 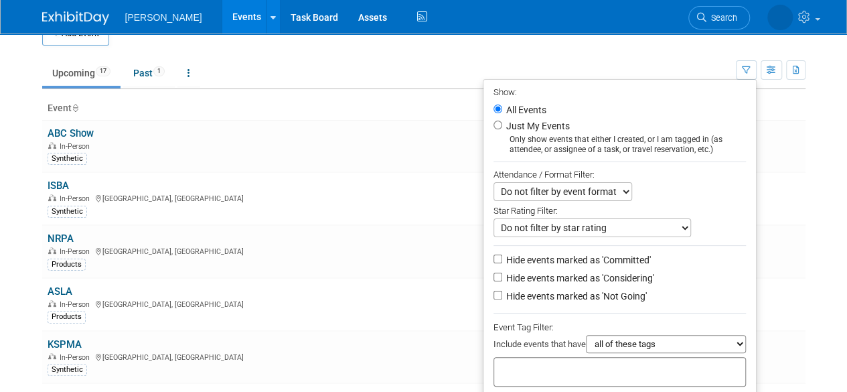 What do you see at coordinates (149, 73) in the screenshot?
I see `a: Past1` at bounding box center [149, 73].